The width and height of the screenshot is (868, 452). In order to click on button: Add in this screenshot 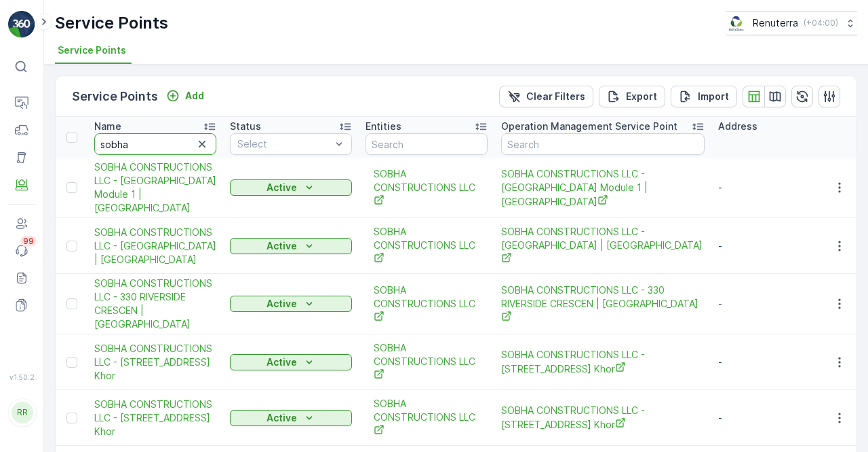, I will do `click(185, 95)`.